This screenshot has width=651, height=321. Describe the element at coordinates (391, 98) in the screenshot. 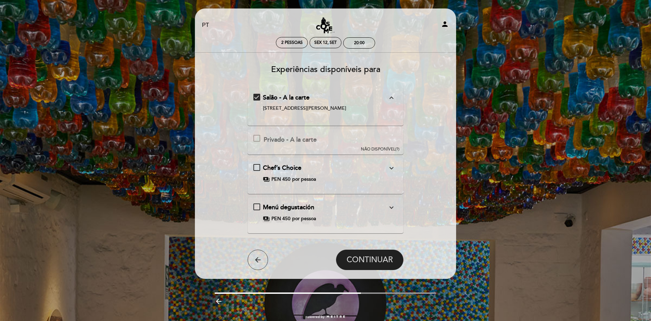

I see `button: expand_less` at that location.